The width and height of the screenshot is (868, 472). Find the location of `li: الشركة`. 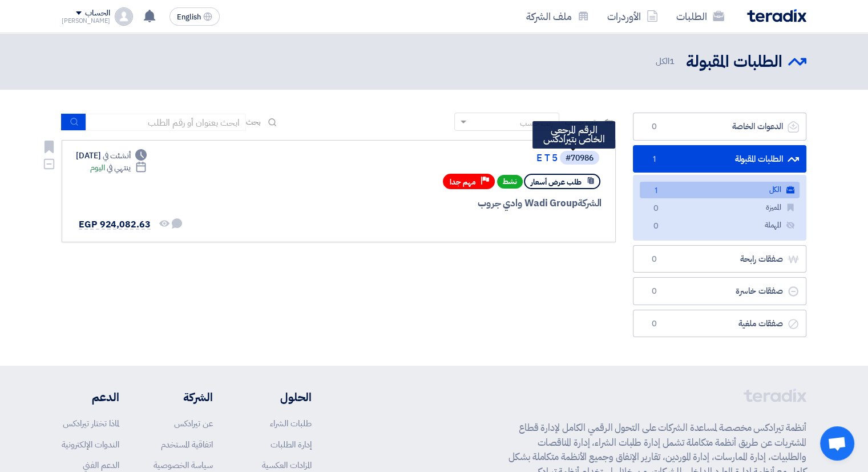

li: الشركة is located at coordinates (183, 397).